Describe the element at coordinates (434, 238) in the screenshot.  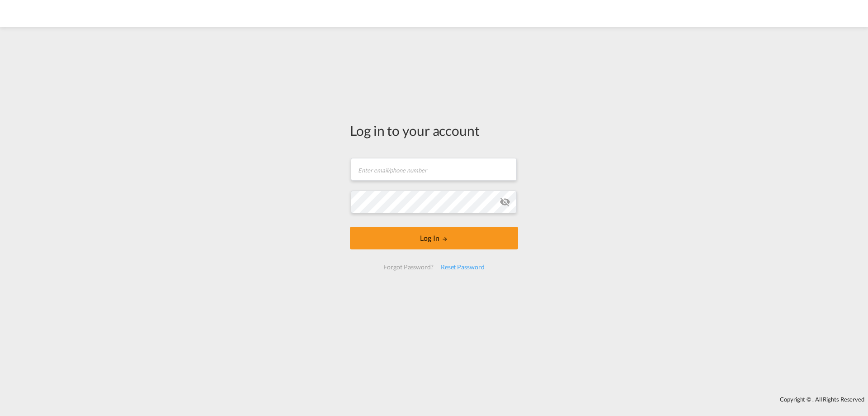
I see `button: LOGIN` at that location.